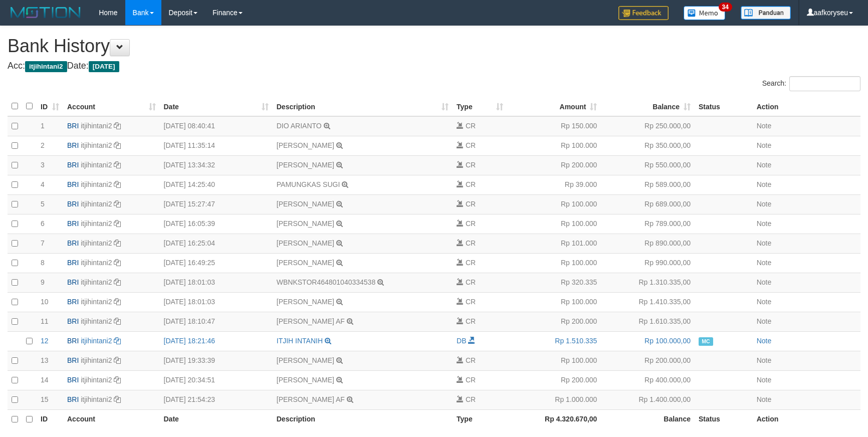 This screenshot has height=437, width=868. I want to click on td: Rp 150.000, so click(555, 126).